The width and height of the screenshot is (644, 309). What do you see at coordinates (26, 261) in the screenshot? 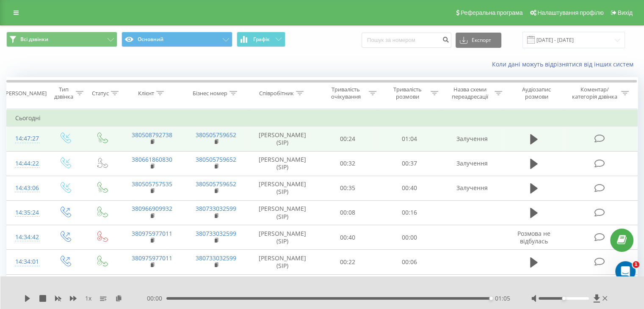
I see `div: 14:34:01` at bounding box center [26, 261].